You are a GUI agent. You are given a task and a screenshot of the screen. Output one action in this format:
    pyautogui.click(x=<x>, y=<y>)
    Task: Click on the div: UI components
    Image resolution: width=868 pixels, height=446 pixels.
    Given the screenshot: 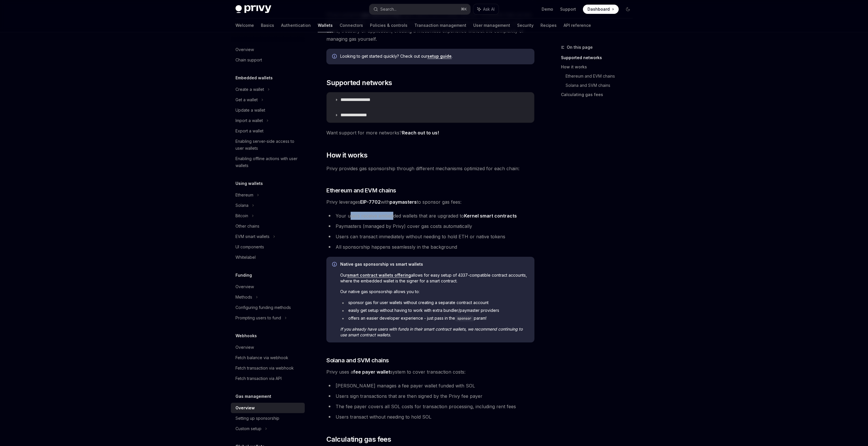 What is the action you would take?
    pyautogui.click(x=250, y=247)
    